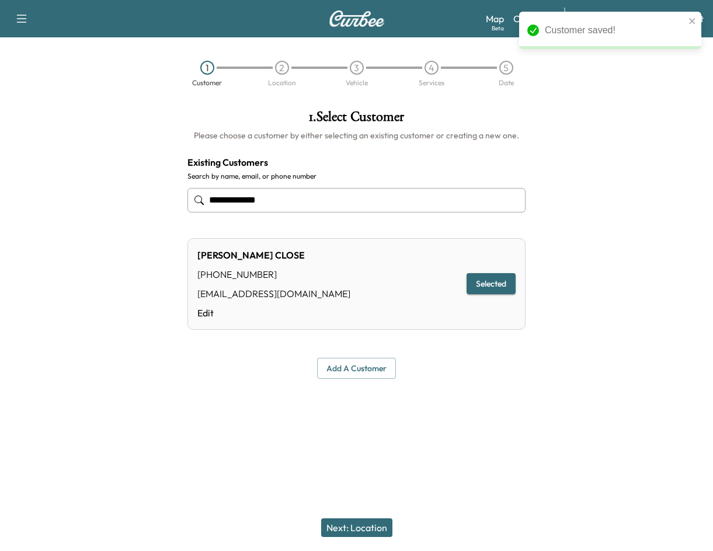 Image resolution: width=713 pixels, height=551 pixels. What do you see at coordinates (506, 83) in the screenshot?
I see `div: Date` at bounding box center [506, 83].